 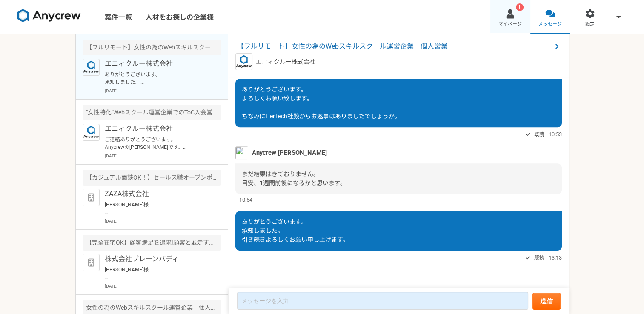 What do you see at coordinates (246, 200) in the screenshot?
I see `span: 10:54` at bounding box center [246, 200].